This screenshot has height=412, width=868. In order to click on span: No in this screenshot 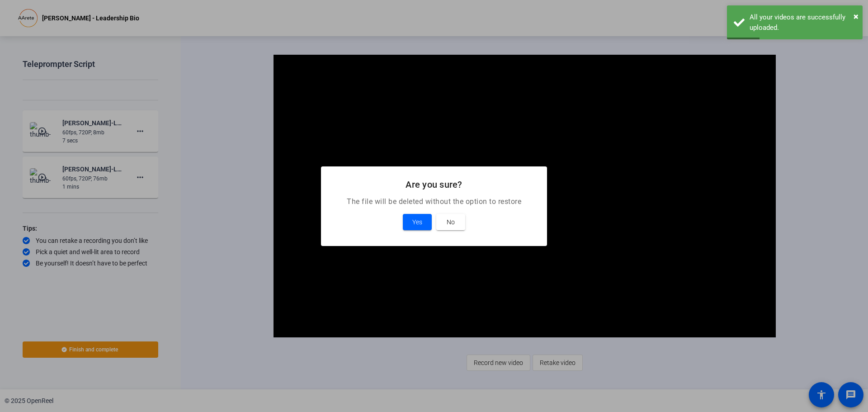, I will do `click(451, 222)`.